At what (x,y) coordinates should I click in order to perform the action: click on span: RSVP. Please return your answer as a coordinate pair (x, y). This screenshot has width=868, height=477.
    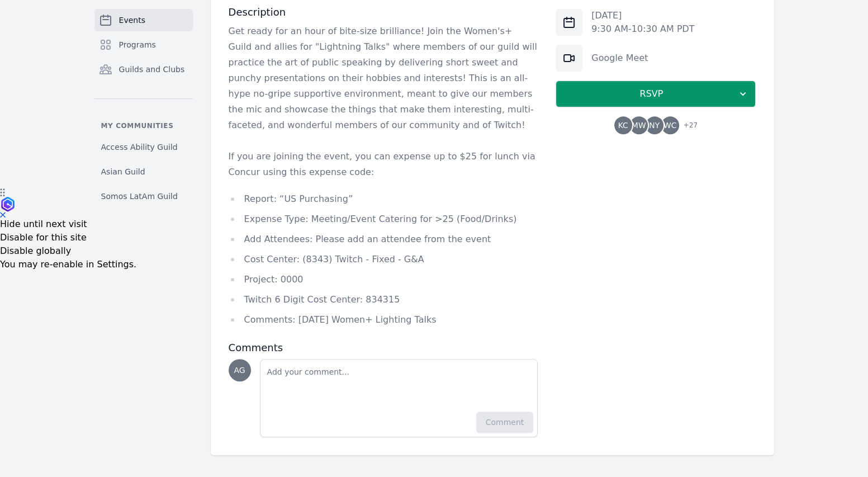
    Looking at the image, I should click on (651, 94).